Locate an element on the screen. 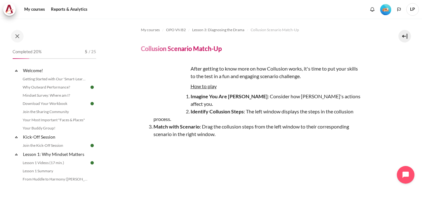 This screenshot has width=422, height=200. div: 20% is located at coordinates (21, 58).